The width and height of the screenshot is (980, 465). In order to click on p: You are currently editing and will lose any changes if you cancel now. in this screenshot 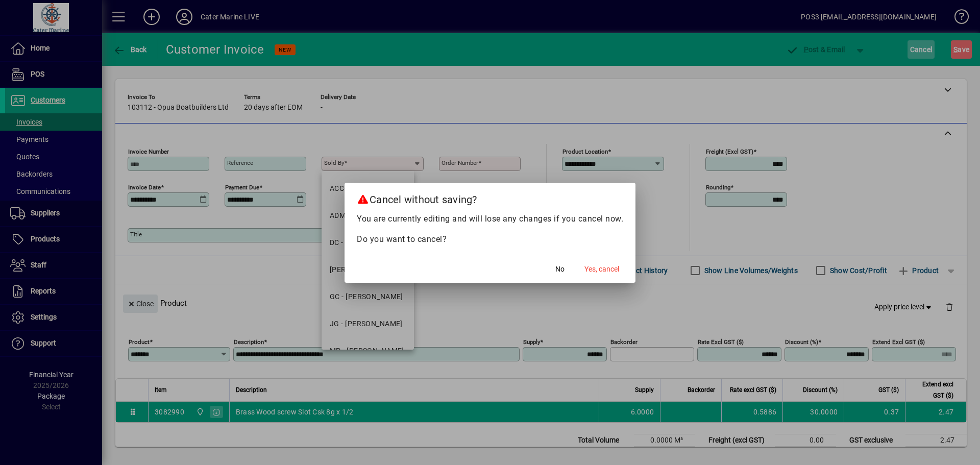, I will do `click(490, 219)`.